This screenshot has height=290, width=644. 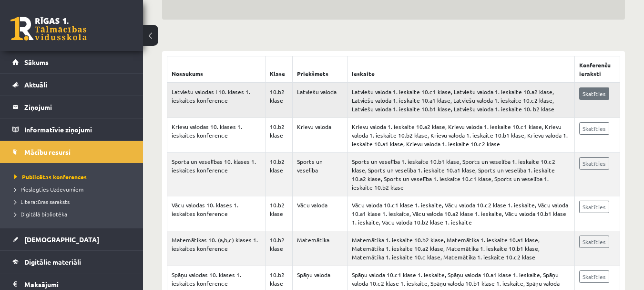 What do you see at coordinates (72, 107) in the screenshot?
I see `a: Ziņojumi` at bounding box center [72, 107].